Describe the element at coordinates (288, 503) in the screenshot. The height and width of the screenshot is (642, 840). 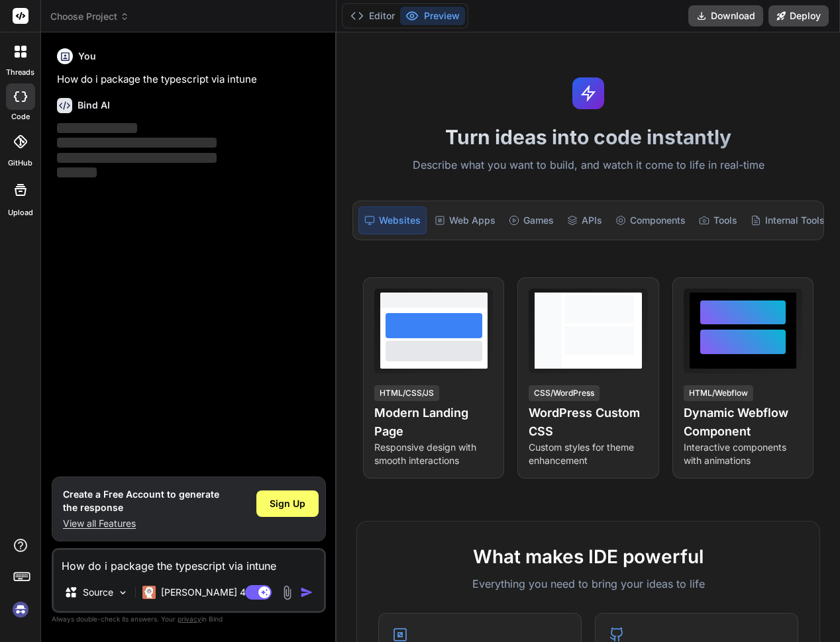
I see `span: Sign Up` at that location.